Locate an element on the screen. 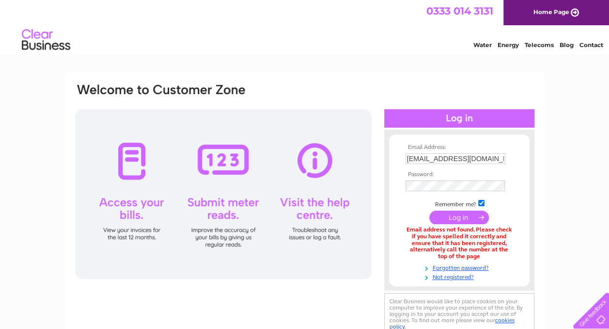 The image size is (609, 329). img: logo.png is located at coordinates (46, 40).